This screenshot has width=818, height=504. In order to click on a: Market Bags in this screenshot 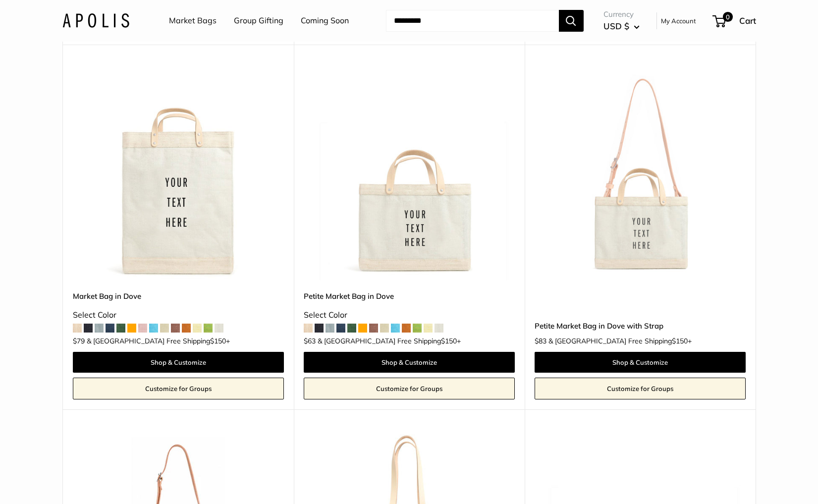, I will do `click(193, 21)`.